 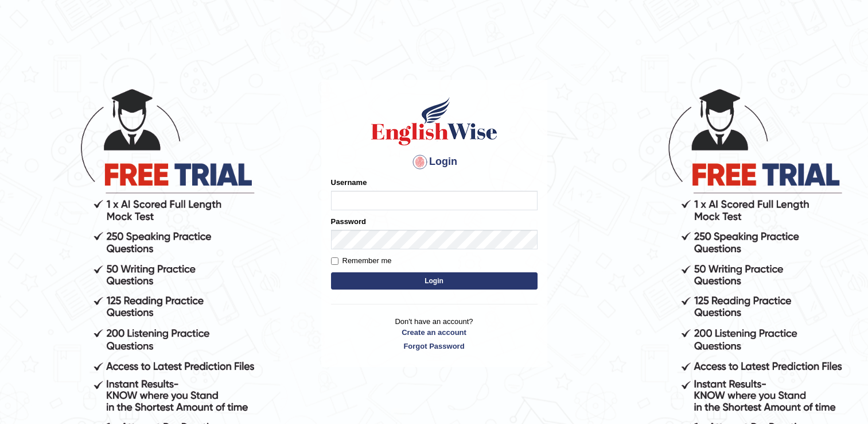 What do you see at coordinates (434, 334) in the screenshot?
I see `p: Don't have an account?` at bounding box center [434, 334].